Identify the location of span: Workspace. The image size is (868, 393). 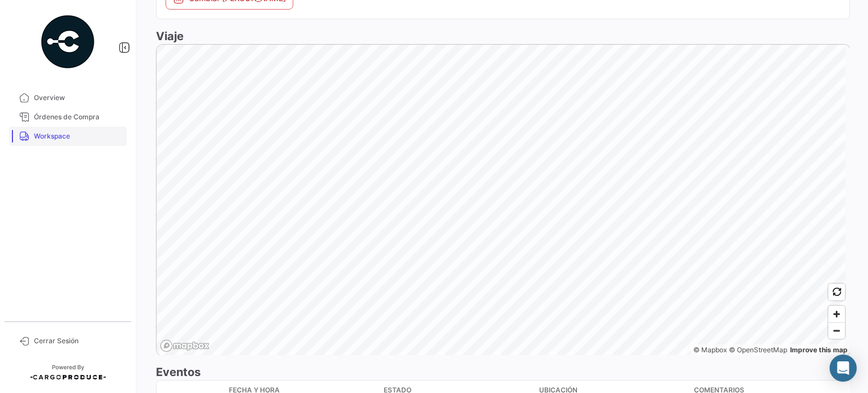
(78, 136).